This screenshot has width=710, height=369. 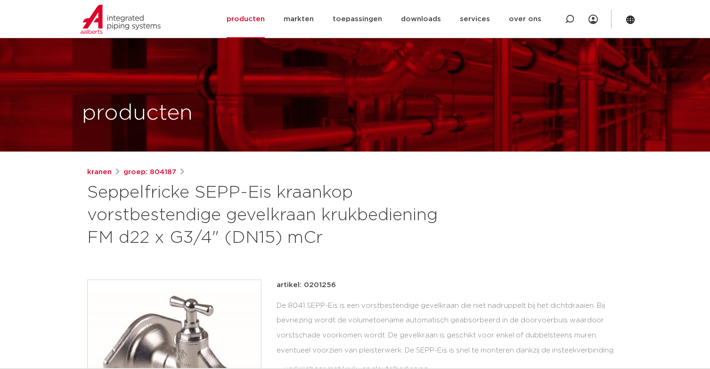 I want to click on a: groep: 804187, so click(x=150, y=172).